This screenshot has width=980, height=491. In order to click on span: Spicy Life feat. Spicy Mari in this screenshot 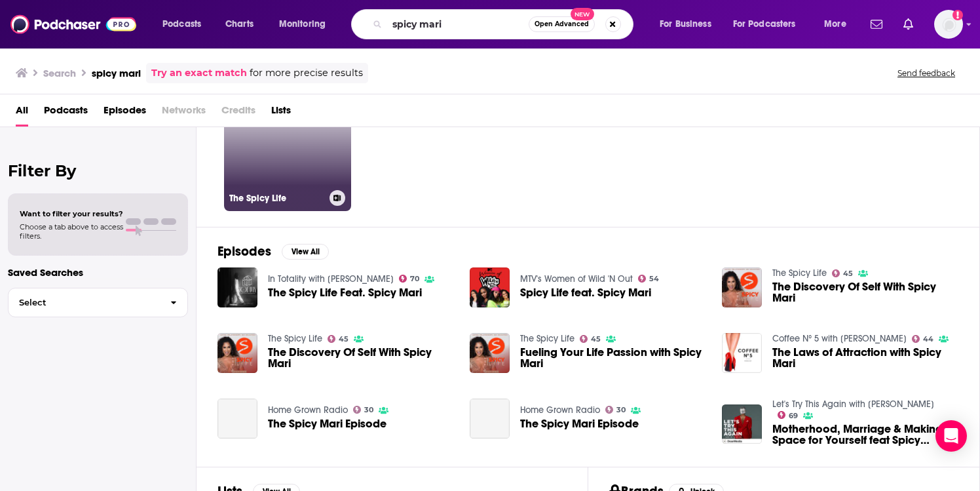, I will do `click(586, 292)`.